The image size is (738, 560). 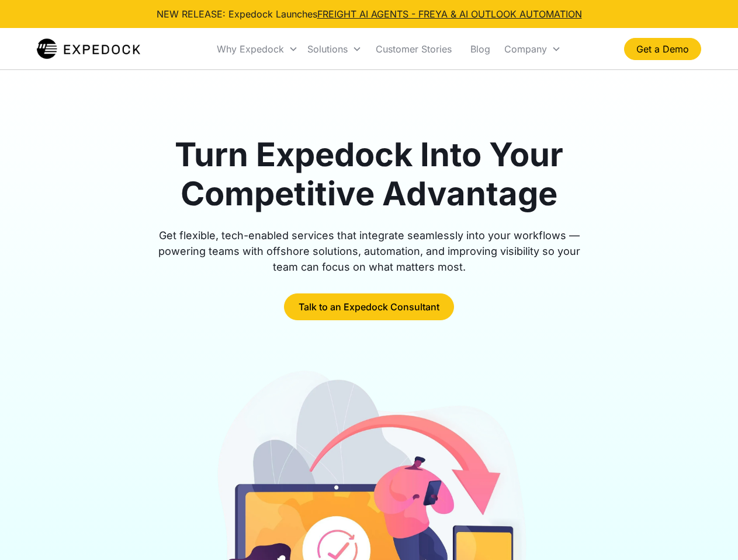 I want to click on h1: Turn Expedock Into Your Competitive Advantage, so click(x=369, y=174).